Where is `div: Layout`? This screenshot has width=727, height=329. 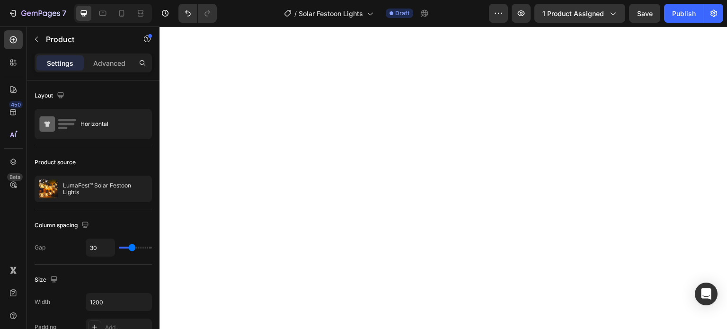 div: Layout is located at coordinates (50, 96).